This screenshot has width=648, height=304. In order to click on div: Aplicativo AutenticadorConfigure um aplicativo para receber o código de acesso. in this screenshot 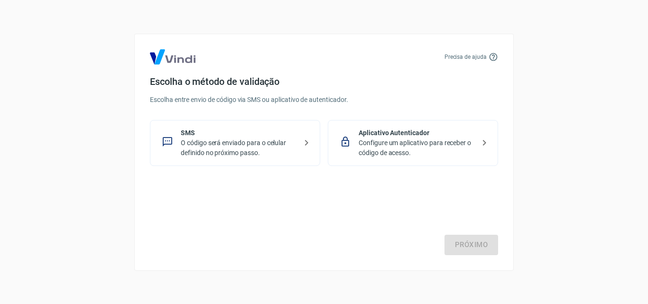, I will do `click(413, 143)`.